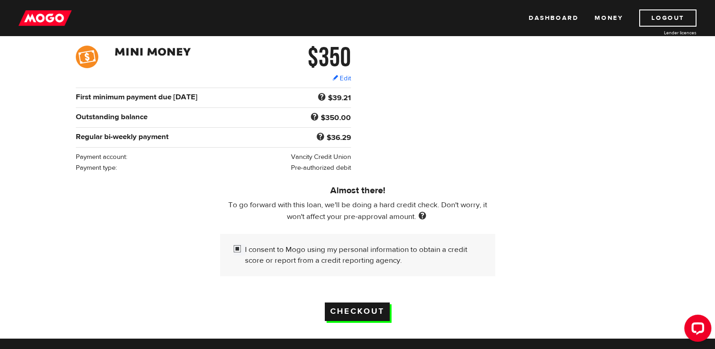  I want to click on input: I consent to Mogo using my personal information to obtain a credit score or report from a credit ..., so click(239, 250).